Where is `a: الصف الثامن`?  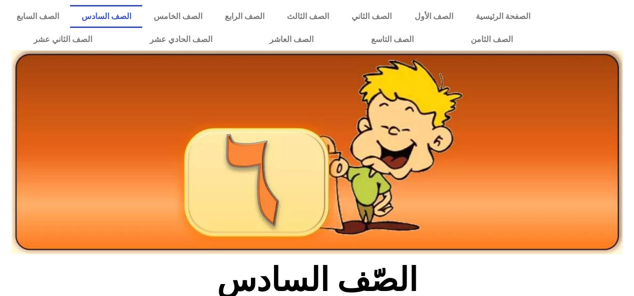 a: الصف الثامن is located at coordinates (492, 40).